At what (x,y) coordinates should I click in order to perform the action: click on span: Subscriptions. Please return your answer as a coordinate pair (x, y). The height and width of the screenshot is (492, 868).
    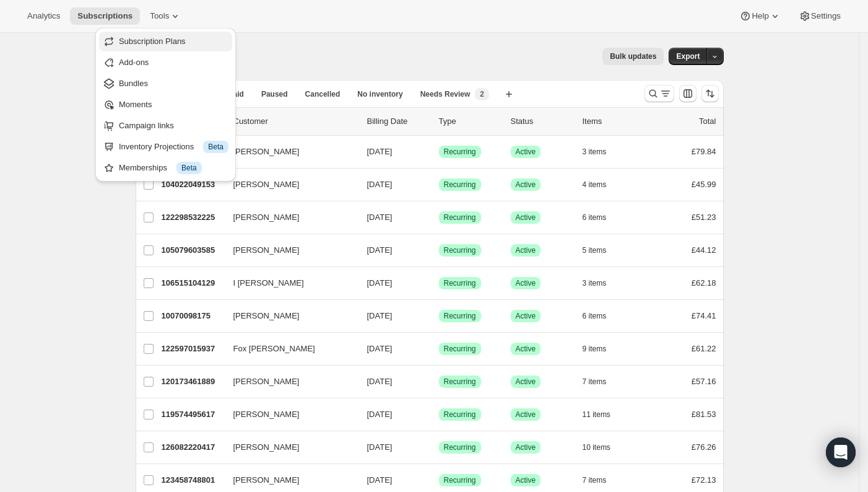
    Looking at the image, I should click on (105, 16).